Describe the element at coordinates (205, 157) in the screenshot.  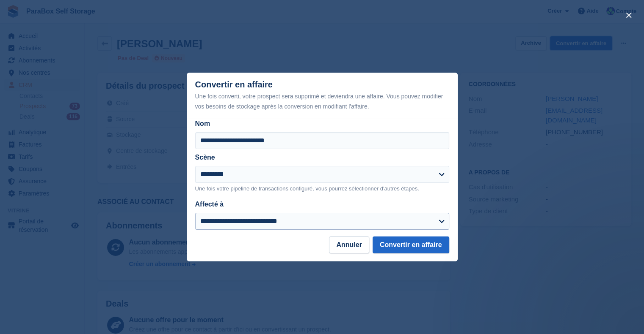
I see `label: Scène` at that location.